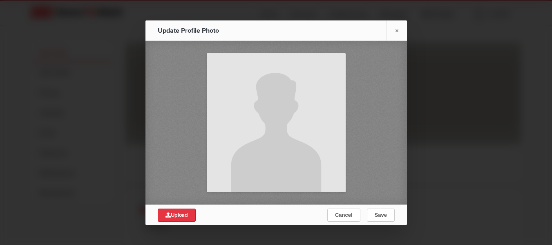  I want to click on div: Update Profile Photo, so click(202, 31).